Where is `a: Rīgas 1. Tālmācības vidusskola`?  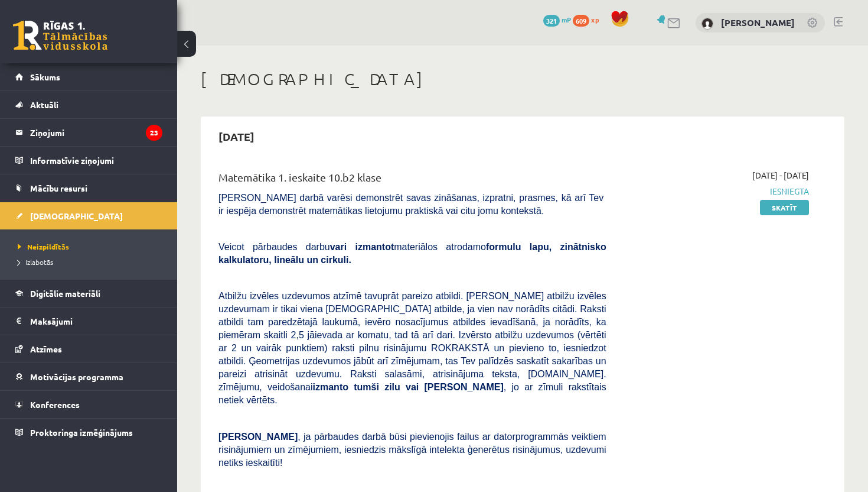 a: Rīgas 1. Tālmācības vidusskola is located at coordinates (60, 35).